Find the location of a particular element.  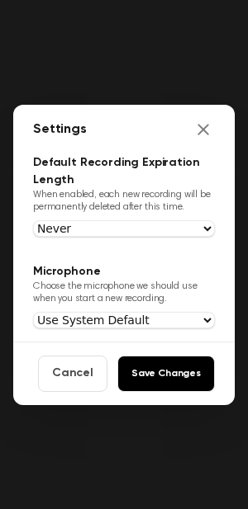

p: When enabled, each new recording will be permanently deleted after this time. is located at coordinates (124, 201).